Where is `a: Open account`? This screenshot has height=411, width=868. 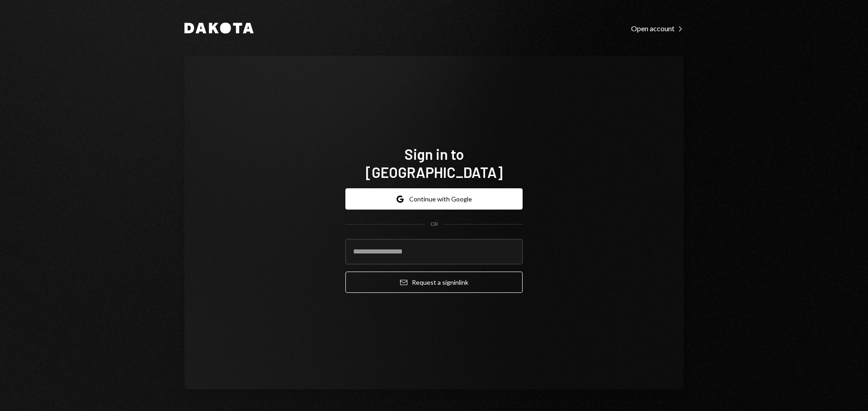 a: Open account is located at coordinates (658, 28).